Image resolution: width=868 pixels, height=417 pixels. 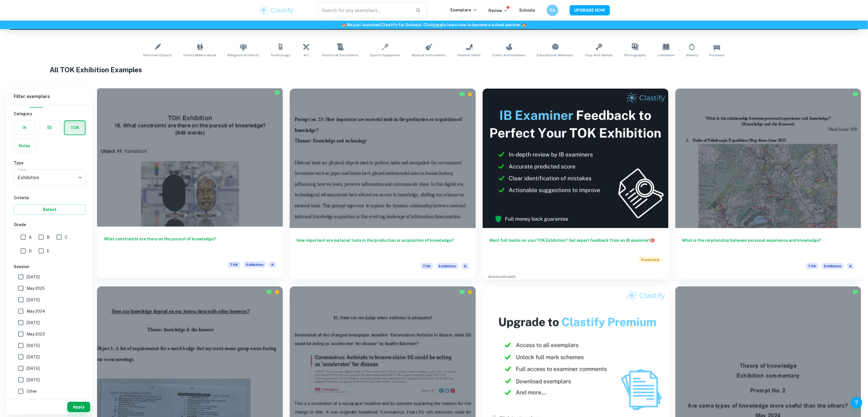 What do you see at coordinates (48, 251) in the screenshot?
I see `span: E` at bounding box center [48, 251].